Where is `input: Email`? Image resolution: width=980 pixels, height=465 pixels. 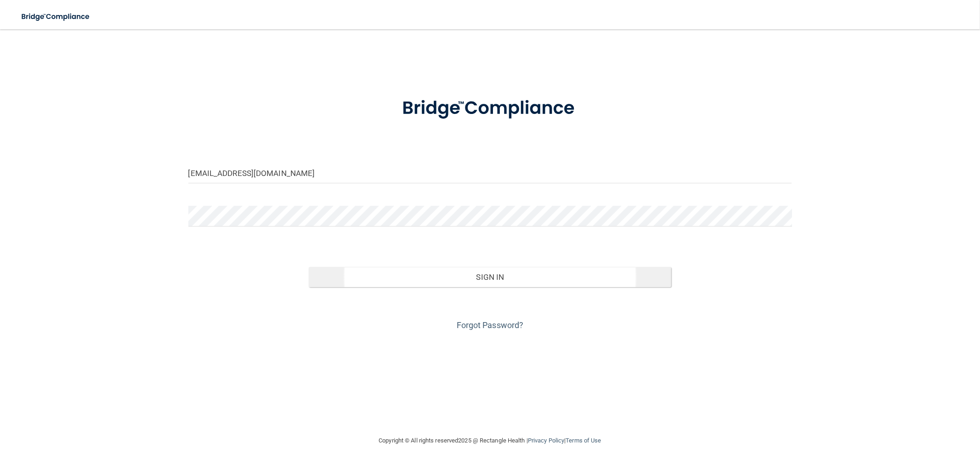
input: Email is located at coordinates (490, 173).